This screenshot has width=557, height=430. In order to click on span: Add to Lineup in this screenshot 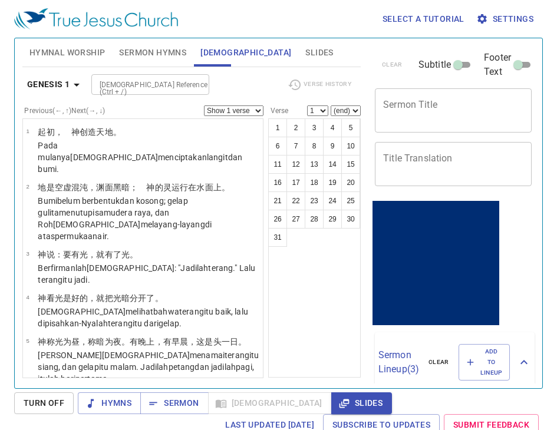, I will do `click(484, 362)`.